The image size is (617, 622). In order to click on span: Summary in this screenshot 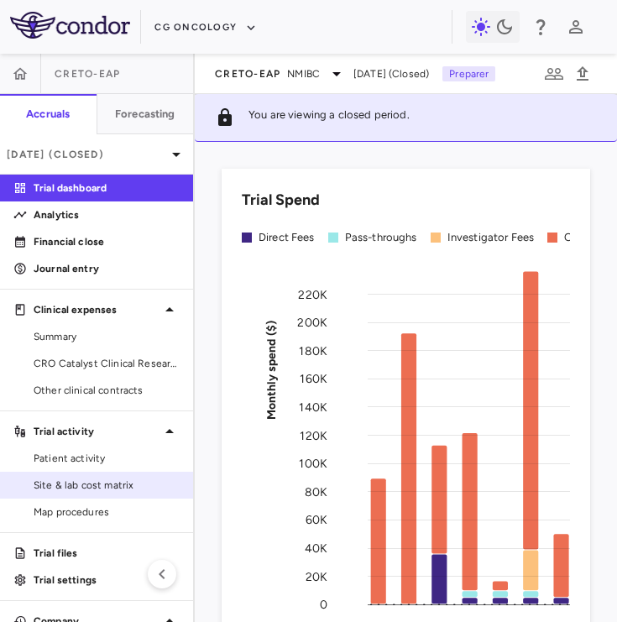, I will do `click(107, 337)`.